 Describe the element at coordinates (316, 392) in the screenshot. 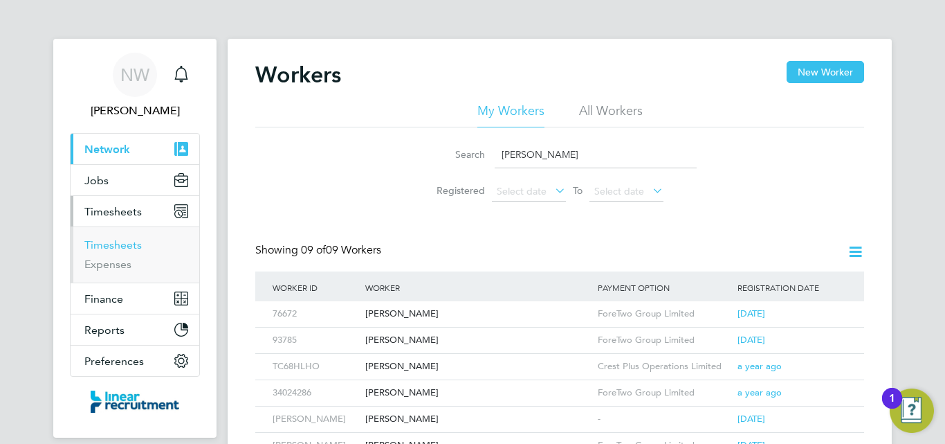

I see `div: 34024286` at that location.